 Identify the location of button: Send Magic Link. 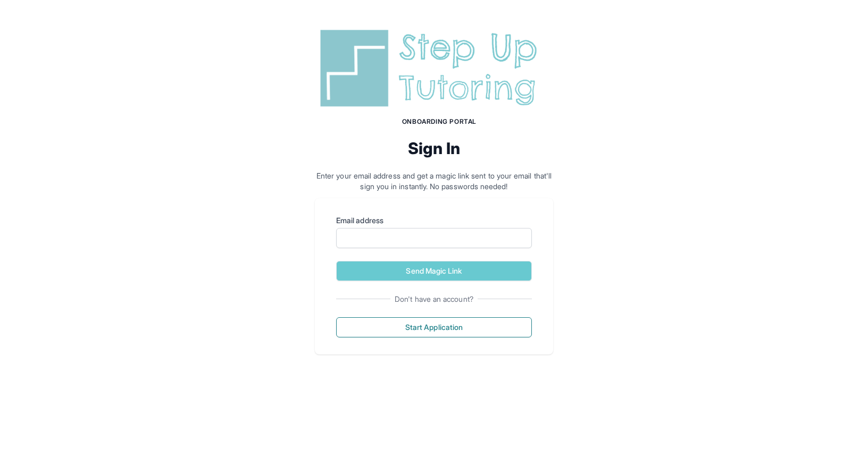
(434, 271).